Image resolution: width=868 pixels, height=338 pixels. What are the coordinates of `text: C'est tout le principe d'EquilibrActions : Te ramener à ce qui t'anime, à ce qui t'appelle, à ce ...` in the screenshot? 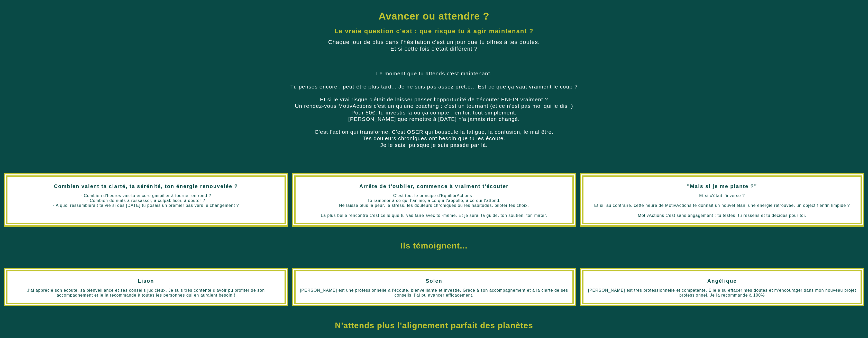 It's located at (434, 206).